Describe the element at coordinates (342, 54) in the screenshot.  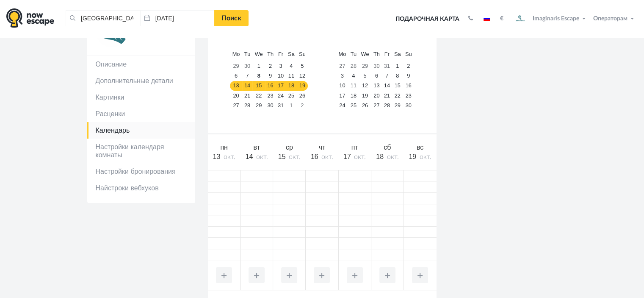
I see `span: Monday` at that location.